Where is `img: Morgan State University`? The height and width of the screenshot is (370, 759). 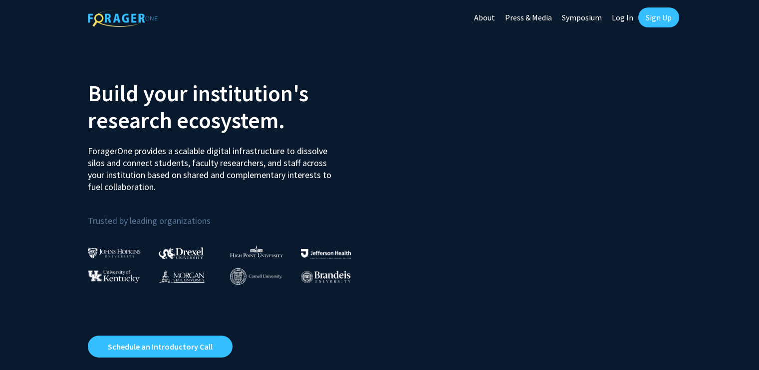
img: Morgan State University is located at coordinates (182, 276).